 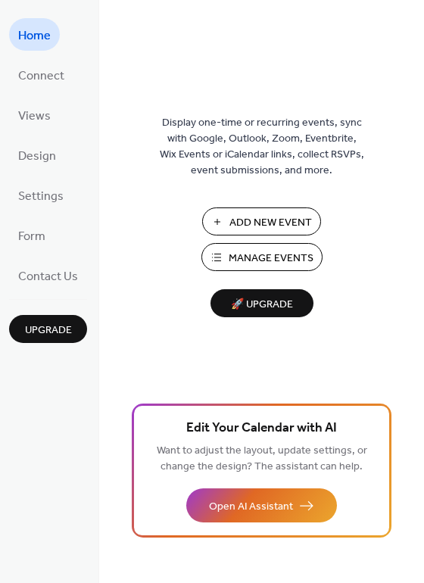 I want to click on a: Views, so click(x=34, y=114).